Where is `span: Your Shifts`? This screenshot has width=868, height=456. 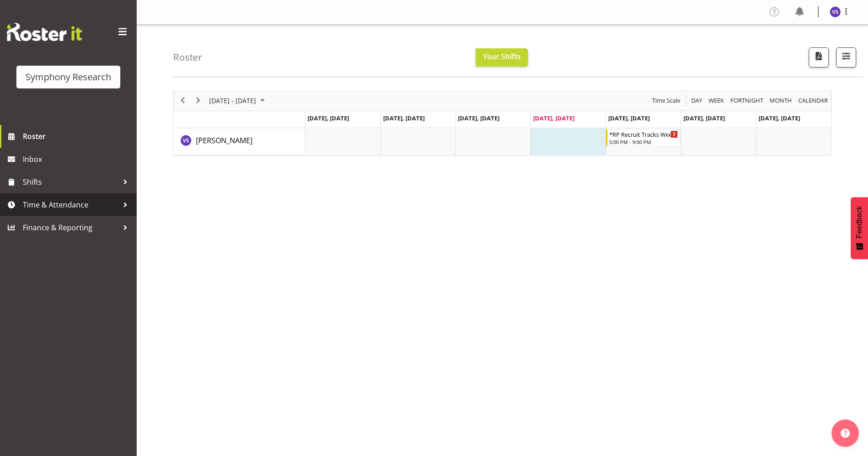 span: Your Shifts is located at coordinates (502, 56).